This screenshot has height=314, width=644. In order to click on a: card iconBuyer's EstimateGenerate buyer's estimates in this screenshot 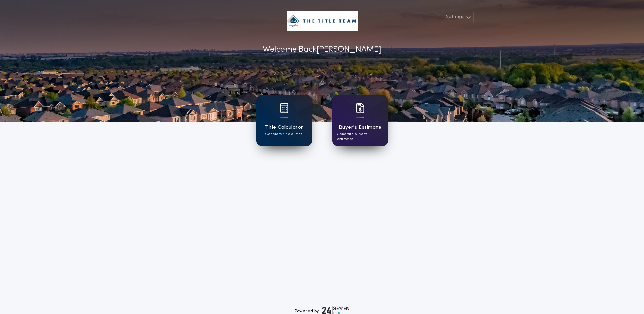, I will do `click(360, 121)`.